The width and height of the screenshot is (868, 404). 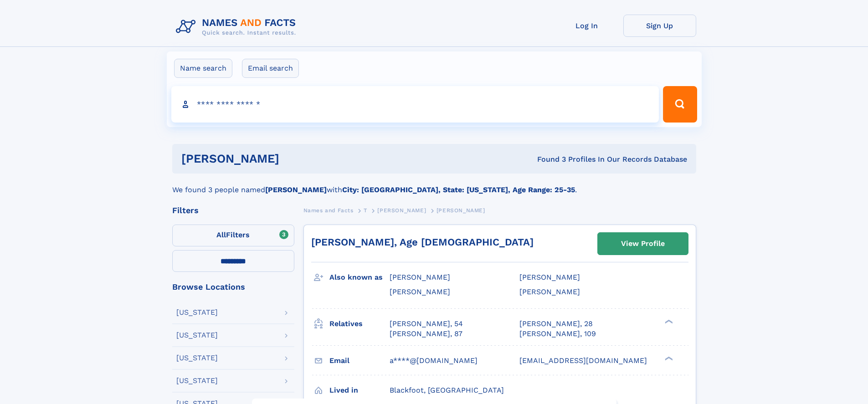 I want to click on div: Found 3 Profiles In Our Records Database, so click(x=547, y=159).